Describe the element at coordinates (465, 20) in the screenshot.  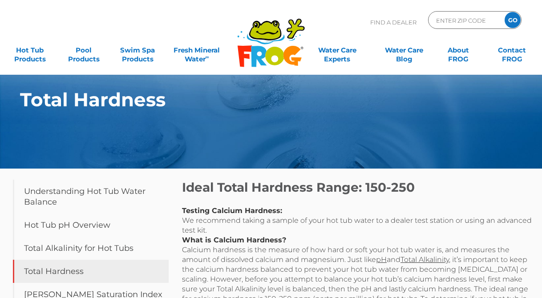
I see `input: Zip Code Form` at that location.